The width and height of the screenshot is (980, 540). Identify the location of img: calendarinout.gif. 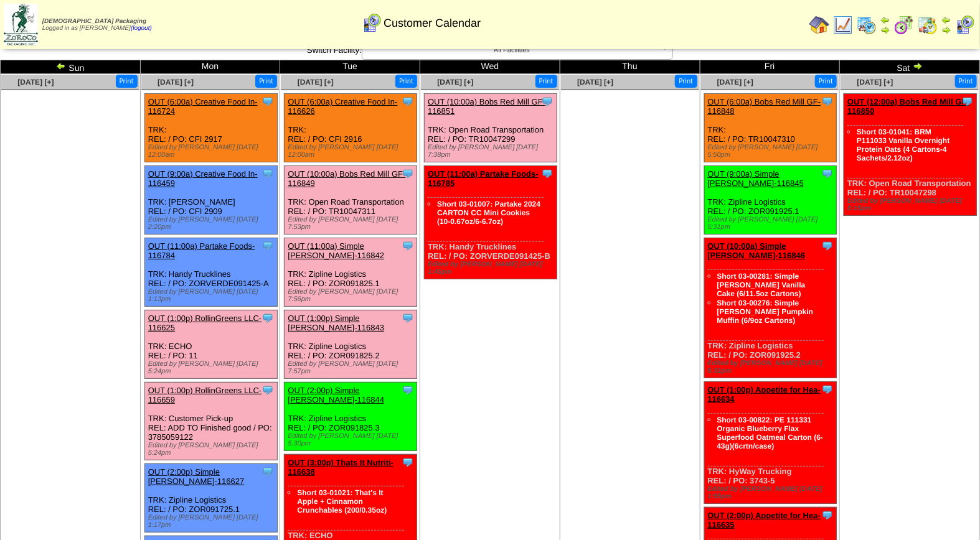
(927, 25).